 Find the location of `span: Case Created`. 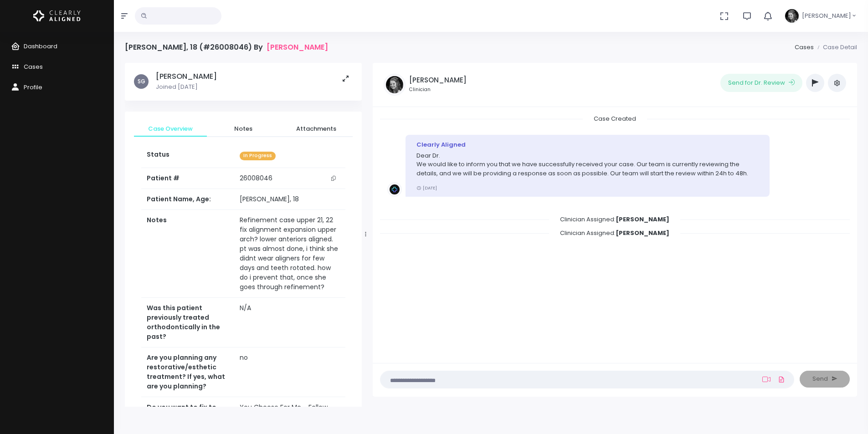

span: Case Created is located at coordinates (615, 118).